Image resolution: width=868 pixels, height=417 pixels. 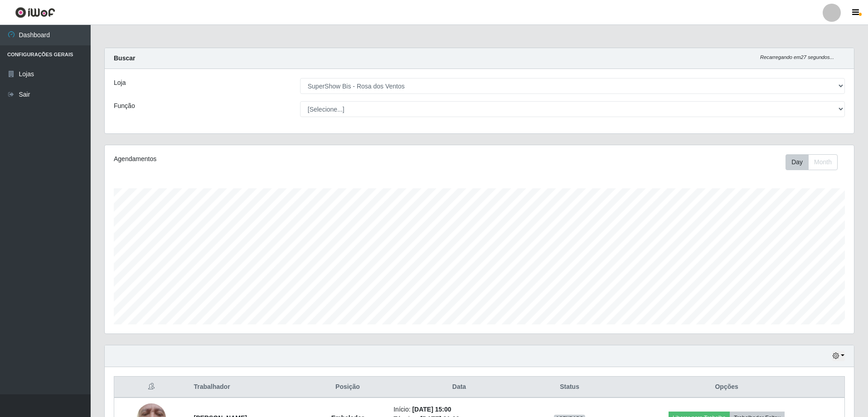 What do you see at coordinates (726, 387) in the screenshot?
I see `th: Opções` at bounding box center [726, 387].